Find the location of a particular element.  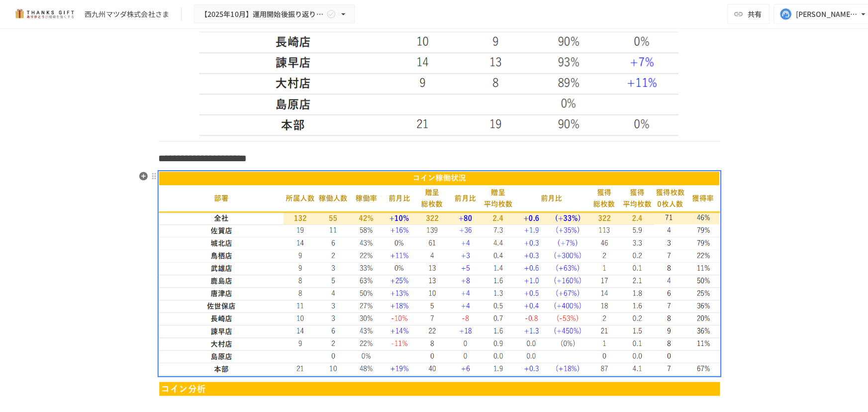

div: 西九州マツダ株式会社さま is located at coordinates (125, 14).